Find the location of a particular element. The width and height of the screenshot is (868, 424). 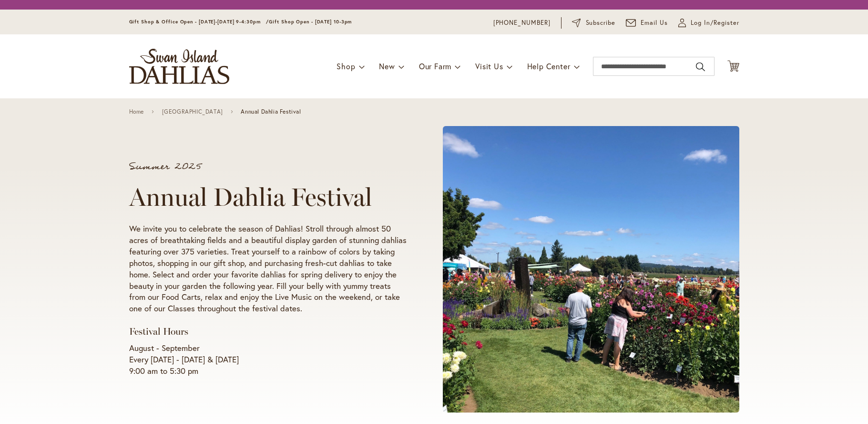

span: Subscribe is located at coordinates (601, 23).